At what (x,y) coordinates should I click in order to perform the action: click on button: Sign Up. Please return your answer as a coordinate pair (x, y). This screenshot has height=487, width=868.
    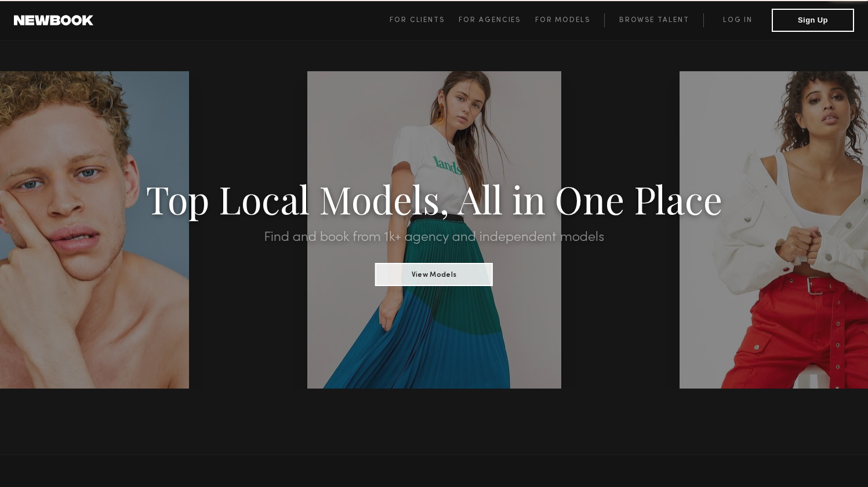
    Looking at the image, I should click on (813, 20).